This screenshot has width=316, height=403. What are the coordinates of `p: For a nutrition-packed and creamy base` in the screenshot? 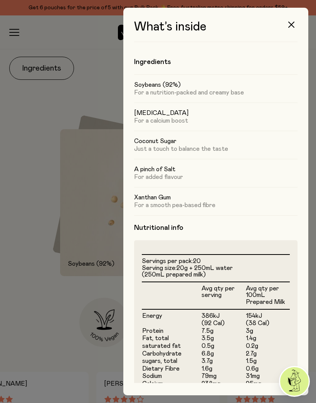 It's located at (216, 93).